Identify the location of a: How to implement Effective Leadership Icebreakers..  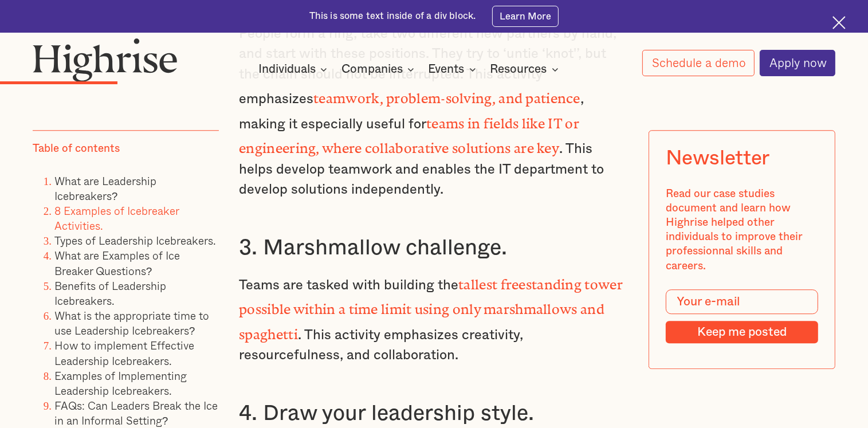
(124, 353).